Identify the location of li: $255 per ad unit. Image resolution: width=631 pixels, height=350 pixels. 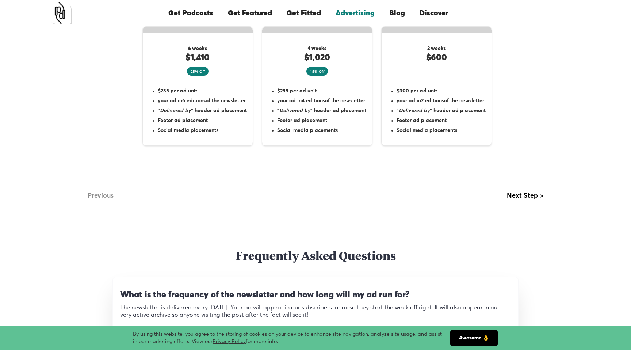
(321, 91).